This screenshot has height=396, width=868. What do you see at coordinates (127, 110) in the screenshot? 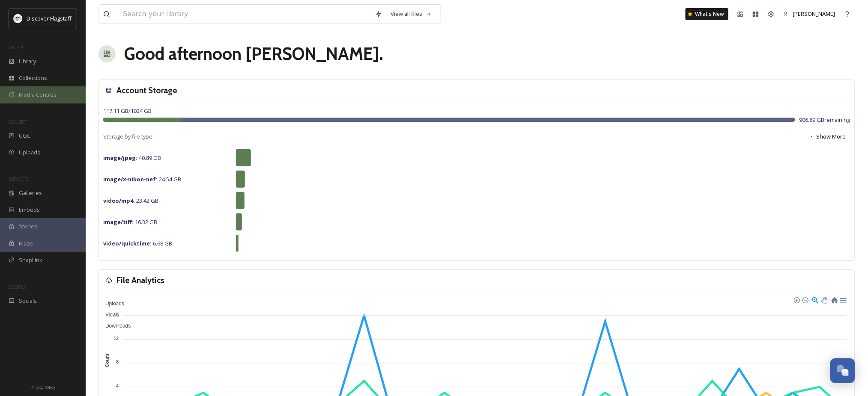
I see `span: 117.11 GB / 1024 GB` at bounding box center [127, 110].